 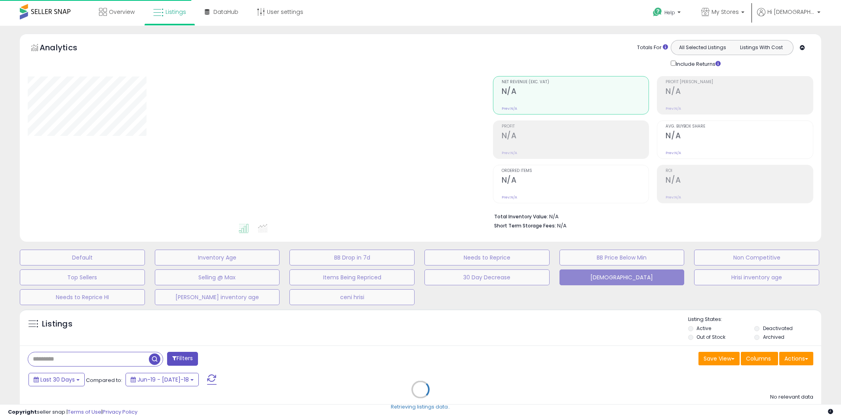 I want to click on span: Help, so click(x=670, y=12).